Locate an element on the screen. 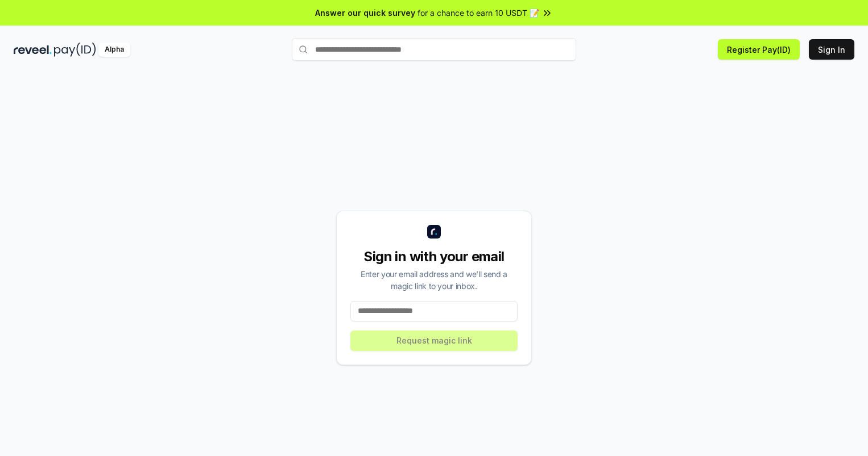 The image size is (868, 456). img: pay_id is located at coordinates (75, 50).